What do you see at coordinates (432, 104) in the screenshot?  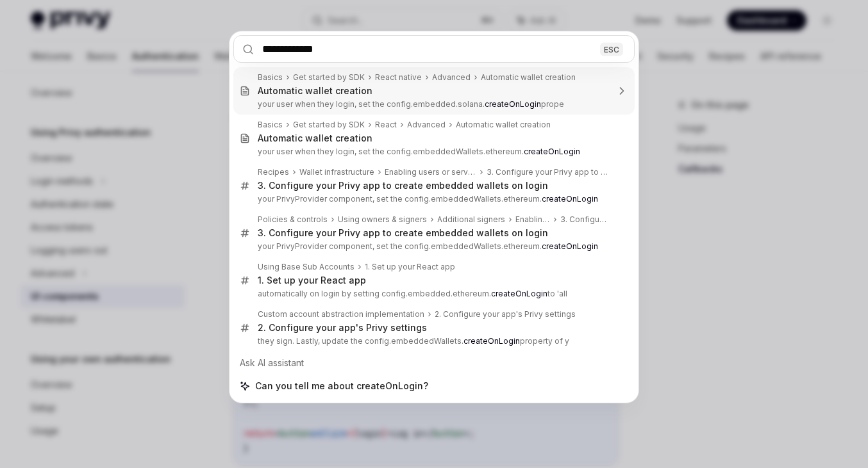 I see `p: your user when they login, set the config.embedded.solana. prope` at bounding box center [432, 104].